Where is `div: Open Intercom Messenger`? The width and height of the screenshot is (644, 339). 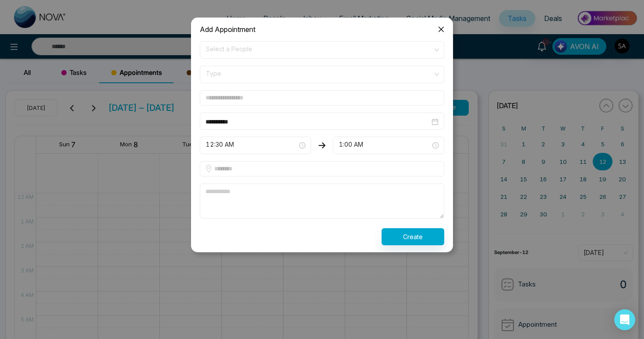
div: Open Intercom Messenger is located at coordinates (624, 319).